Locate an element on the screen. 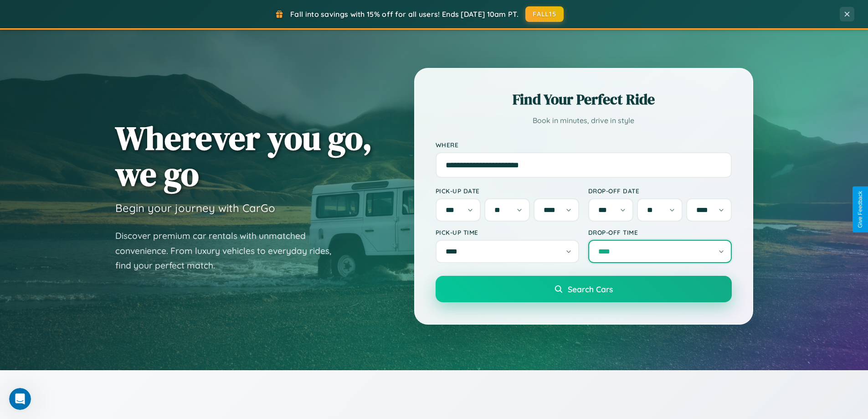  label: Pick-up Time is located at coordinates (507, 232).